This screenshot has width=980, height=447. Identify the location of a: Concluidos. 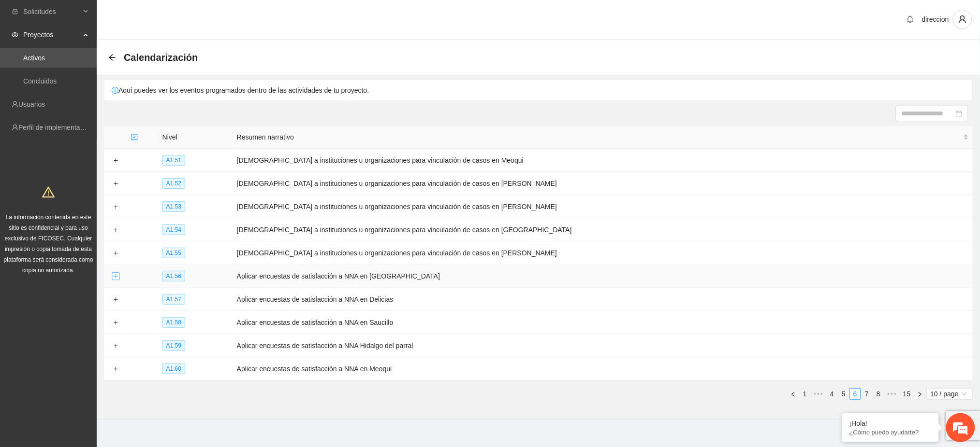
(39, 81).